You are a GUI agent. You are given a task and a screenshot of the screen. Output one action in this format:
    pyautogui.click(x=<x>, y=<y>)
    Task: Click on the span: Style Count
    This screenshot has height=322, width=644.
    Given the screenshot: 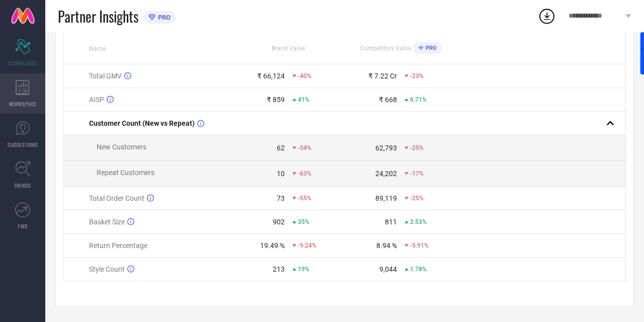 What is the action you would take?
    pyautogui.click(x=107, y=269)
    